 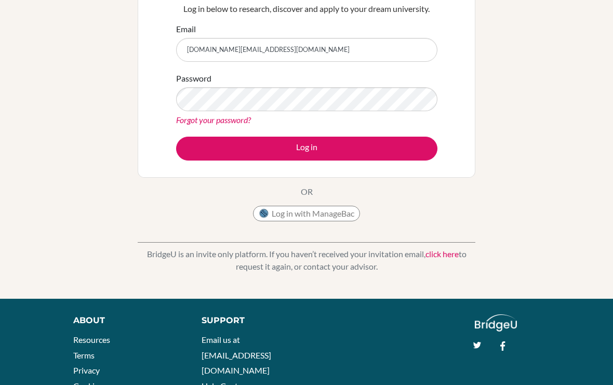 I want to click on button: Log in, so click(x=306, y=149).